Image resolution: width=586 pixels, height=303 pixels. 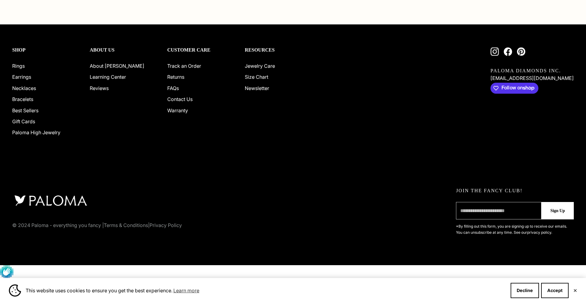 I want to click on a: Follow on Instagram, so click(x=494, y=52).